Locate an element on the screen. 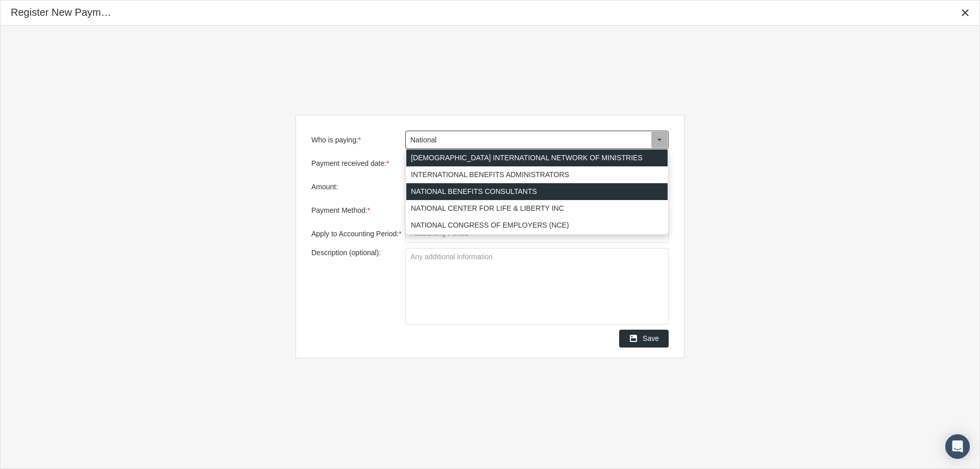  span: Payment received date: is located at coordinates (349, 163).